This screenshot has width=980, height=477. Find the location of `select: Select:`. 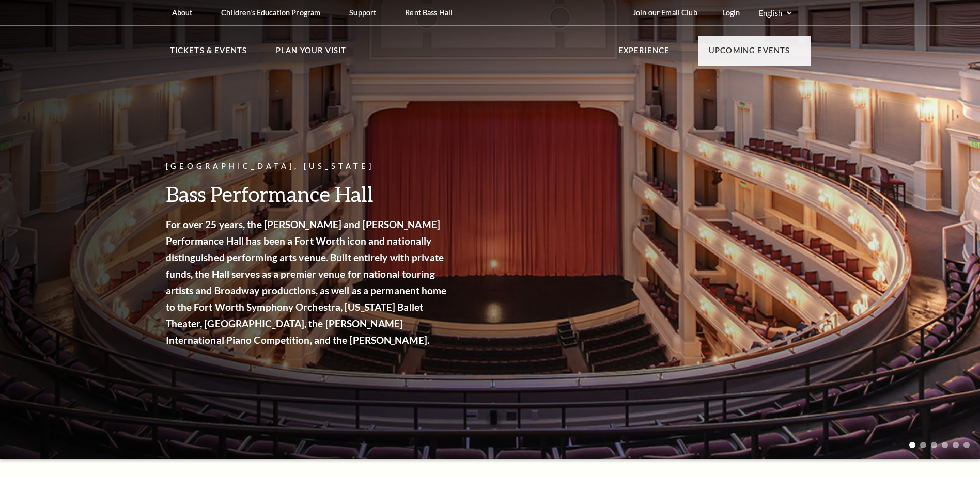

select: Select: is located at coordinates (775, 13).